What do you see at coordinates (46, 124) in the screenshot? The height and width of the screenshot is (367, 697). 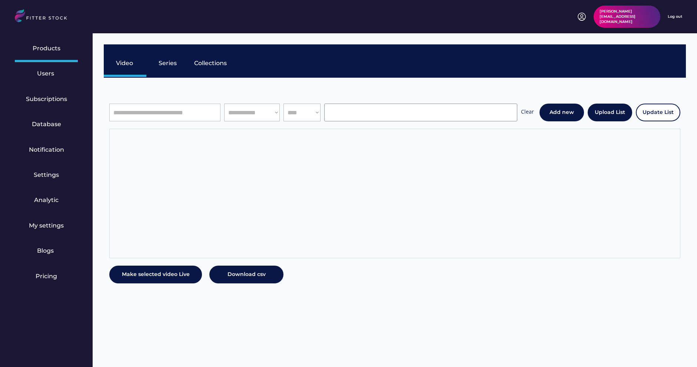 I see `div: Database` at bounding box center [46, 124].